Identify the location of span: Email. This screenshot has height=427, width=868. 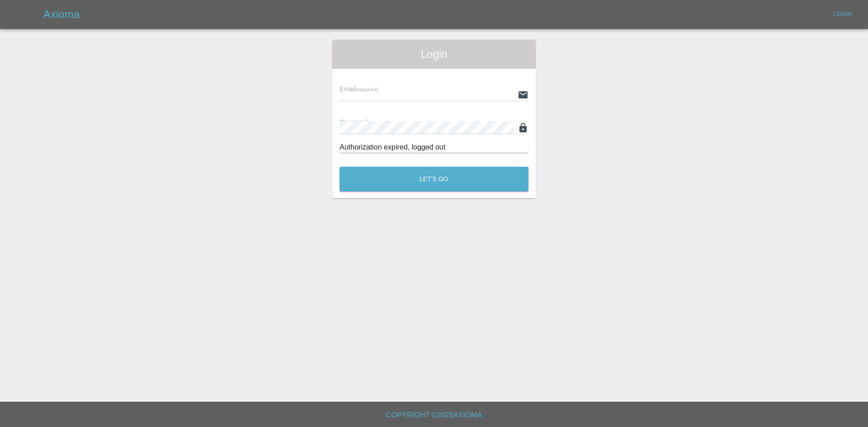
(359, 89).